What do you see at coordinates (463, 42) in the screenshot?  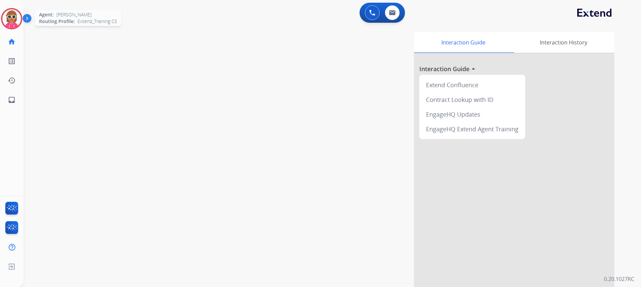 I see `div: Interaction Guide` at bounding box center [463, 42].